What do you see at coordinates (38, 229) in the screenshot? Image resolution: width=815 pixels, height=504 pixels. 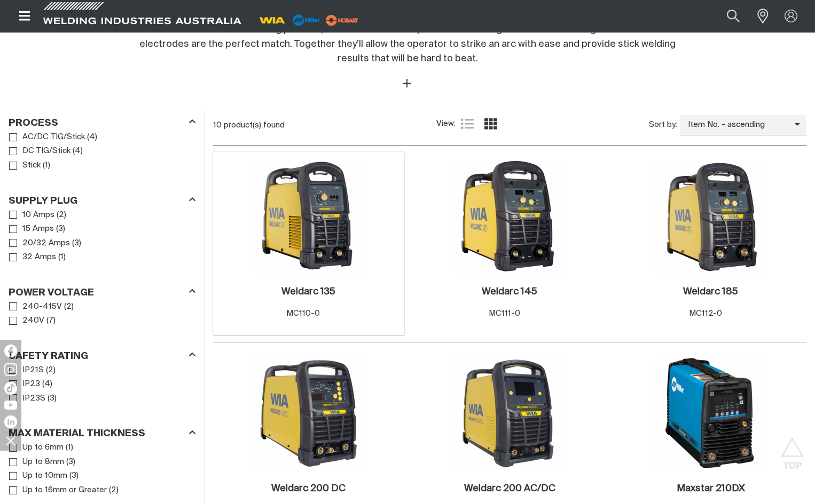 I see `span: 15 Amps` at bounding box center [38, 229].